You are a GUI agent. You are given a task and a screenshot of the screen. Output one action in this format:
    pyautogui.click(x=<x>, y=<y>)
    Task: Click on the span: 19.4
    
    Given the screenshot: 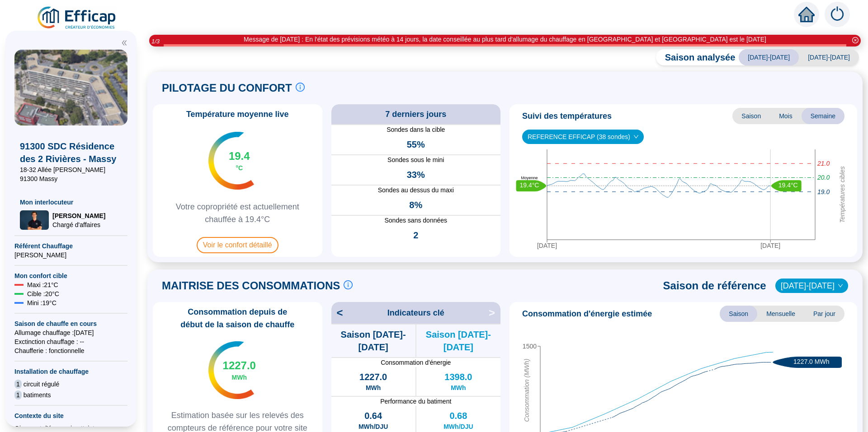 What is the action you would take?
    pyautogui.click(x=240, y=156)
    